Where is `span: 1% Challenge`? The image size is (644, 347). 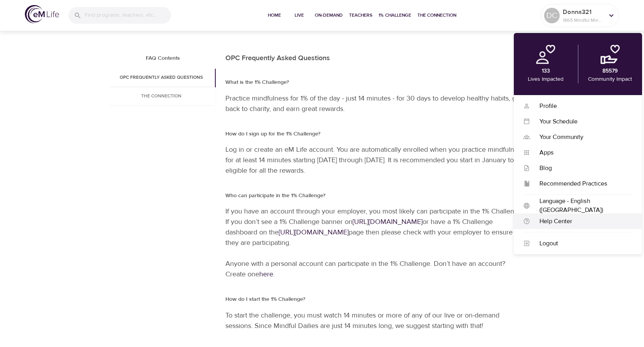
span: 1% Challenge is located at coordinates (395, 15).